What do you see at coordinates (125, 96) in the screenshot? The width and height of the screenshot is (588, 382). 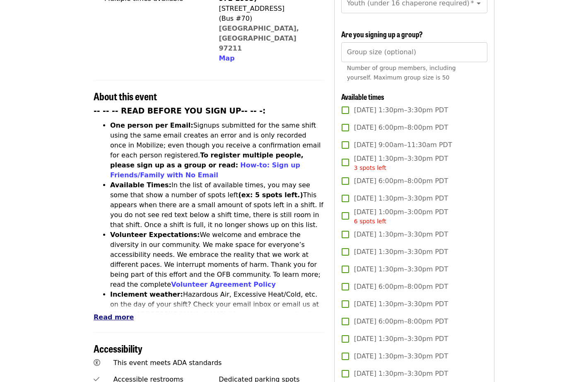 I see `span: About this event` at bounding box center [125, 96].